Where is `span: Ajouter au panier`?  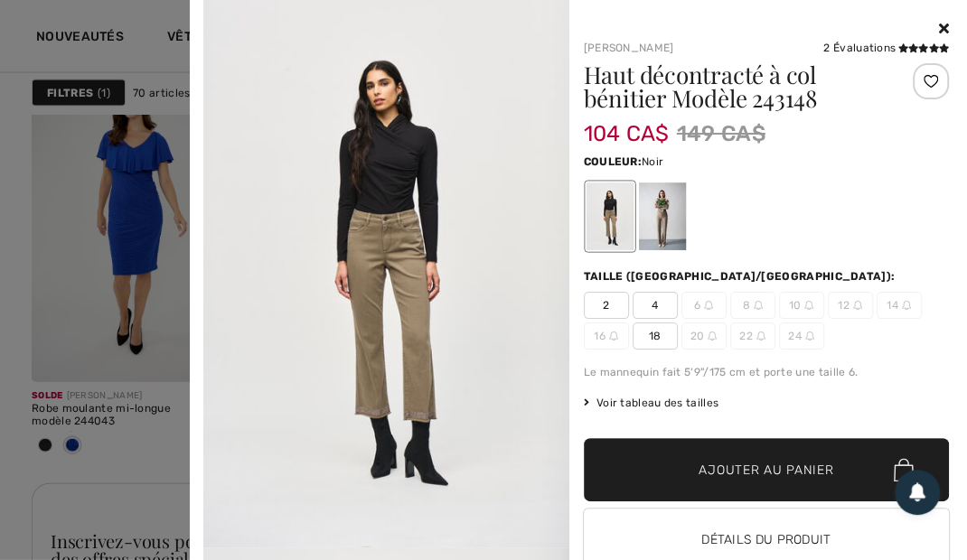 span: Ajouter au panier is located at coordinates (766, 469).